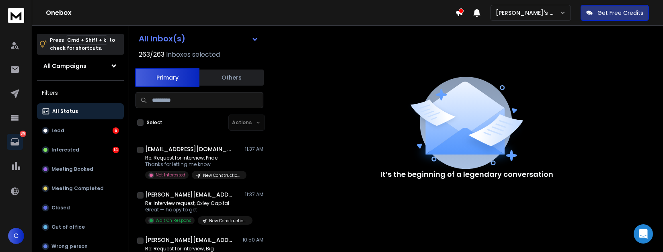 This screenshot has height=252, width=663. I want to click on span: 263 / 263, so click(152, 55).